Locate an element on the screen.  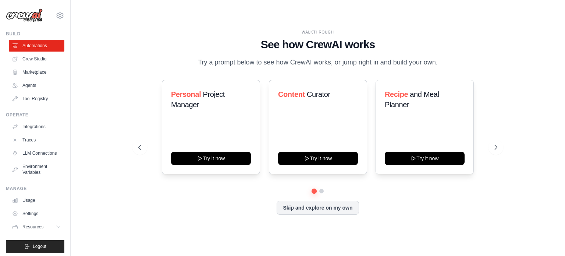
a: Automations is located at coordinates (36, 46).